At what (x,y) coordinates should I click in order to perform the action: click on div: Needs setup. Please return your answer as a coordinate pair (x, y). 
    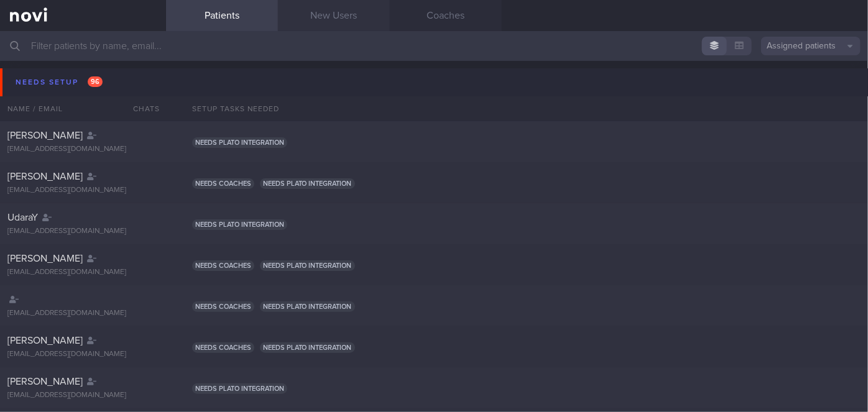
    Looking at the image, I should click on (59, 82).